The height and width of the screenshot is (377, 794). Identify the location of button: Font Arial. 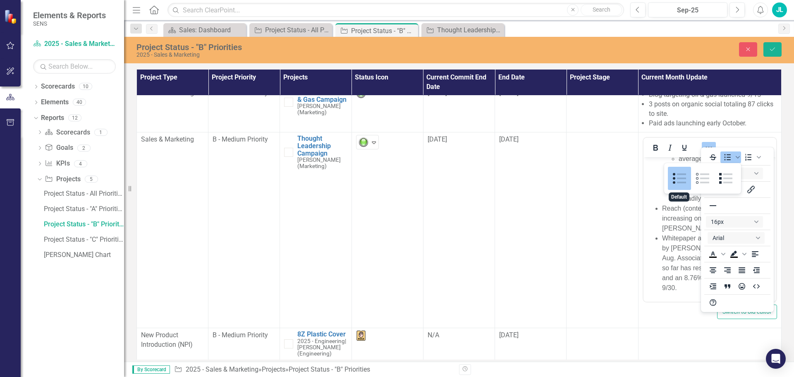
(736, 238).